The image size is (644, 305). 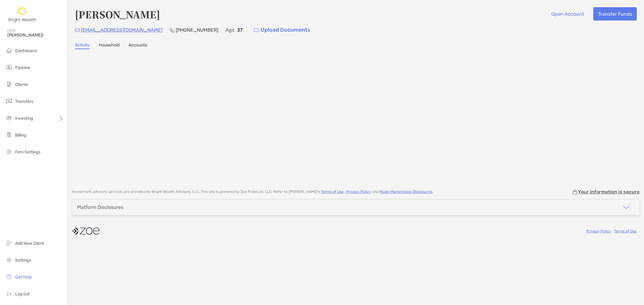 I want to click on img: logout icon, so click(x=9, y=293).